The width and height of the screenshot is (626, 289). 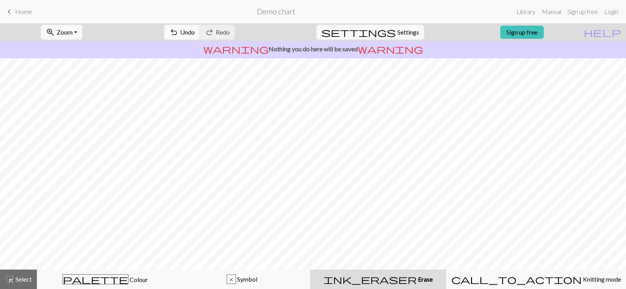 What do you see at coordinates (138, 279) in the screenshot?
I see `span: Colour` at bounding box center [138, 279].